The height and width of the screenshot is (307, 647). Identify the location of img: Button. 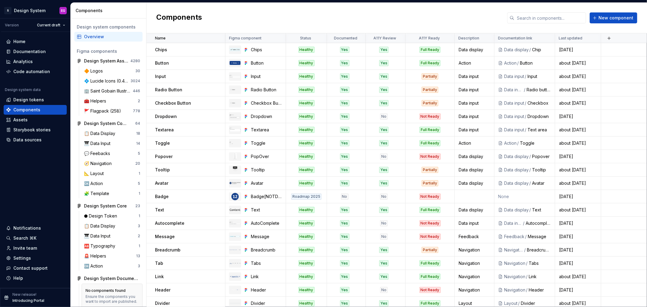
(235, 63).